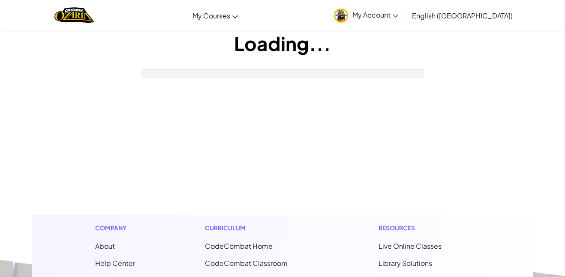 The image size is (565, 277). Describe the element at coordinates (215, 15) in the screenshot. I see `a: My Courses` at that location.